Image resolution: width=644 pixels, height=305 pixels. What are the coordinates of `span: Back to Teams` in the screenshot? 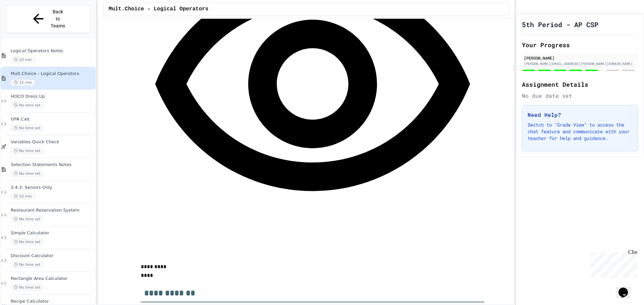 It's located at (58, 19).